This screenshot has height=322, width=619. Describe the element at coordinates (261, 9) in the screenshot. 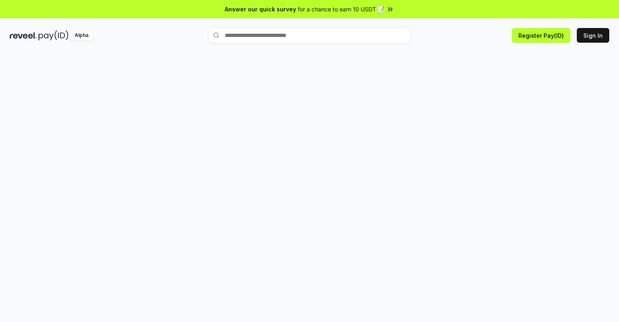

I see `span: Answer our quick survey` at that location.